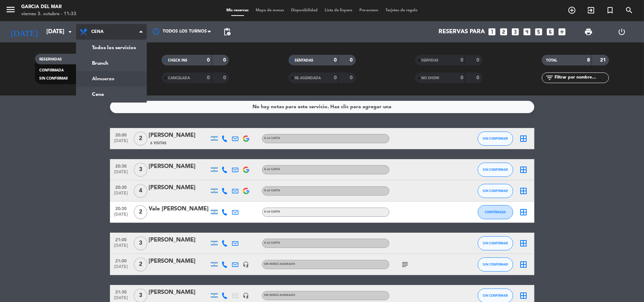  I want to click on span: 6 Visitas, so click(159, 143).